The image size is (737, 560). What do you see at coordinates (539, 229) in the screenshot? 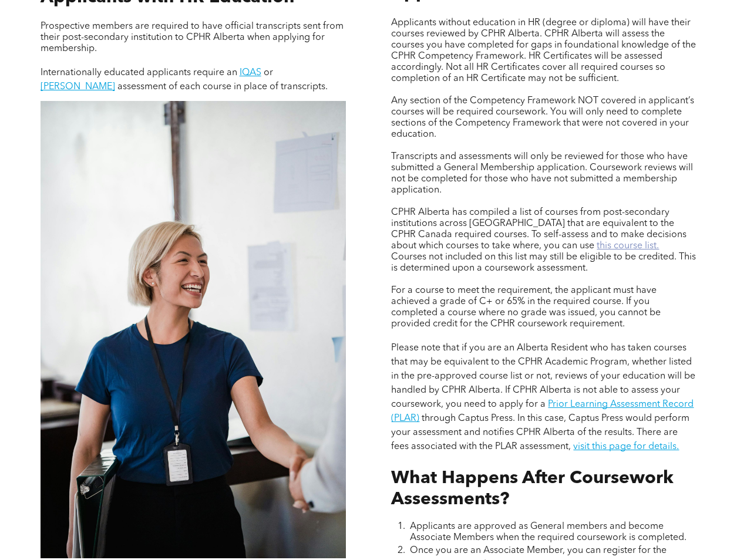
I see `span: CPHR Alberta has compiled a list of courses from post-secondary institutions across [GEOGRAPHIC_D...` at bounding box center [539, 229].